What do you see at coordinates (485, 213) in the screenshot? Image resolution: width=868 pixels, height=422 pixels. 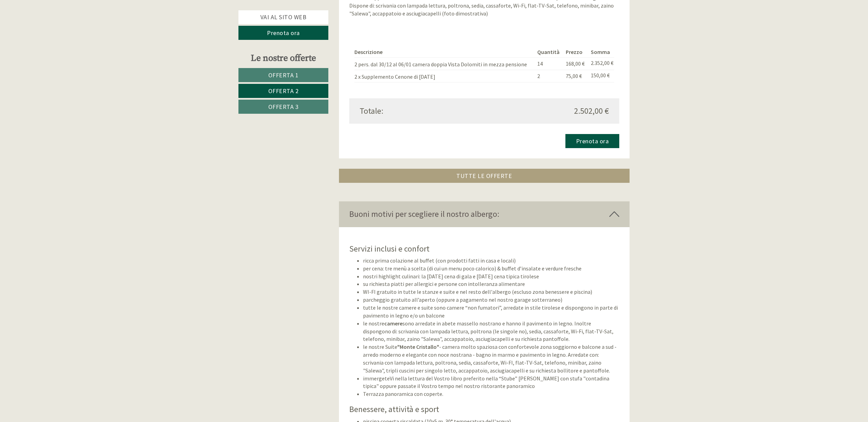 I see `div: Buoni motivi per scegliere il nostro albergo:` at bounding box center [485, 213].